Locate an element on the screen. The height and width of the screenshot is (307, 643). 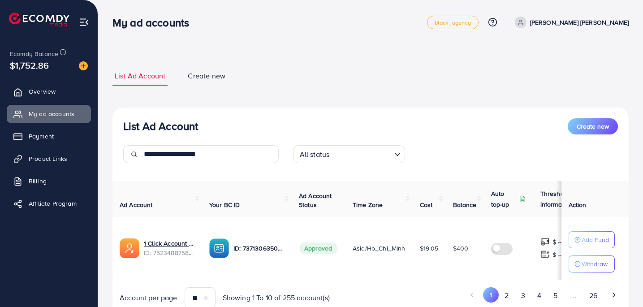
span: $400 is located at coordinates (460, 248).